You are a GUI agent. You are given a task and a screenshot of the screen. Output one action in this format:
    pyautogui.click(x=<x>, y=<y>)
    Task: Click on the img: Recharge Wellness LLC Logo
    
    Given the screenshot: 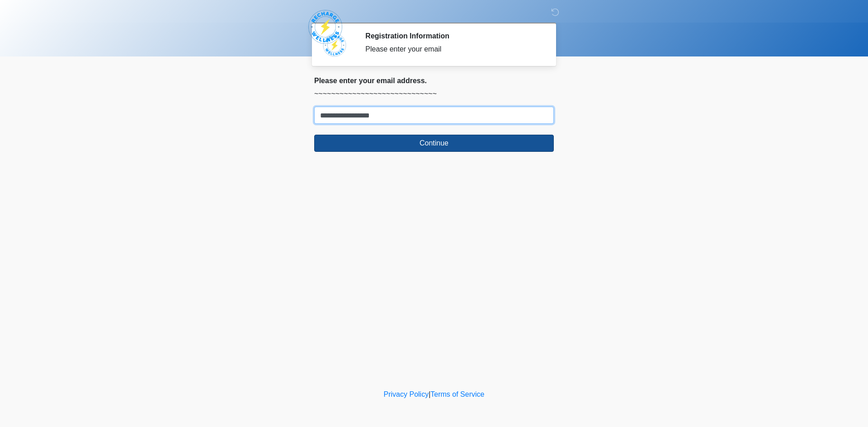 What is the action you would take?
    pyautogui.click(x=325, y=27)
    